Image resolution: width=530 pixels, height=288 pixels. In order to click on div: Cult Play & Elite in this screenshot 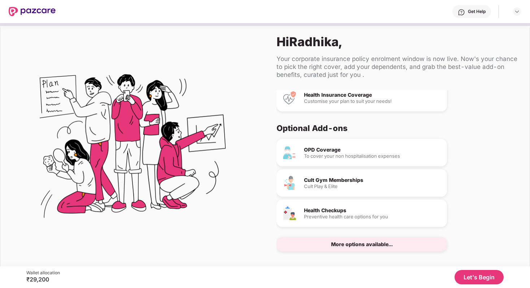, I will do `click(373, 186)`.